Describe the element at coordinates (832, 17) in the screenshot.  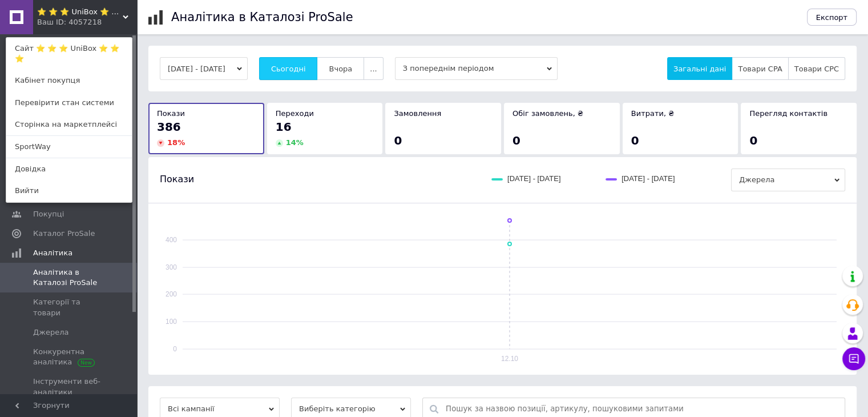
I see `button: Експорт` at that location.